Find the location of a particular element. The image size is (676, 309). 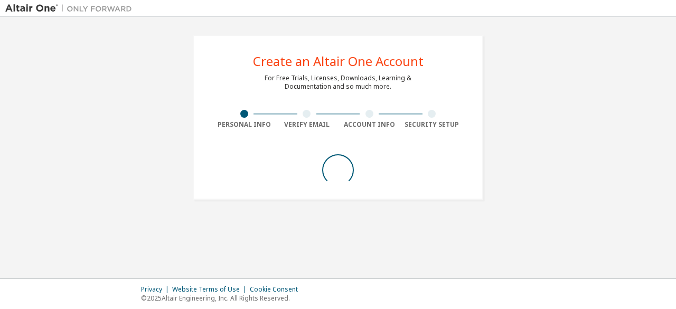

div: Create an Altair One Account is located at coordinates (338, 61).